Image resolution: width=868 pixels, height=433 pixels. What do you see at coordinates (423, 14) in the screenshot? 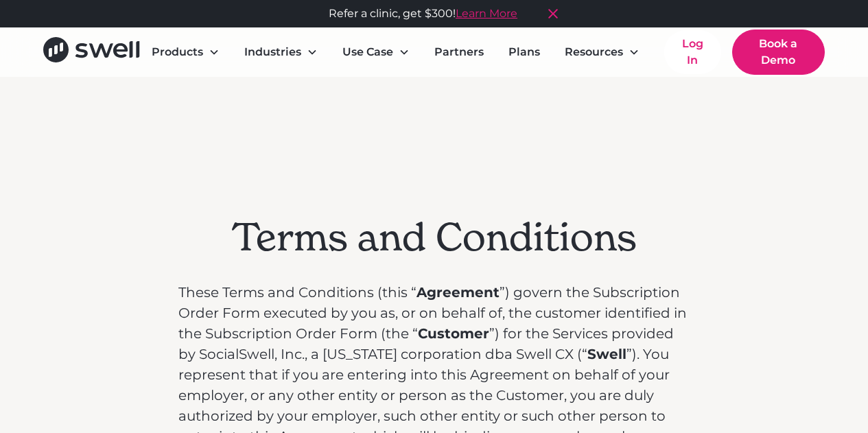
I see `div: Refer a clinic, get $300!` at bounding box center [423, 14].